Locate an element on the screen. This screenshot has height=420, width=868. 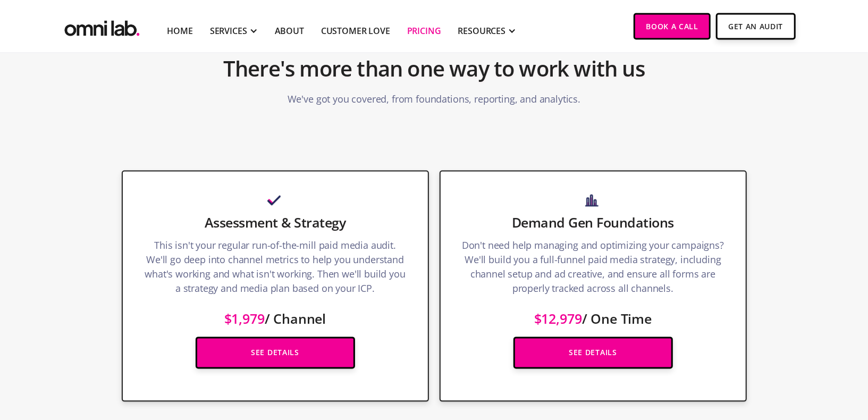
a: home is located at coordinates (102, 26).